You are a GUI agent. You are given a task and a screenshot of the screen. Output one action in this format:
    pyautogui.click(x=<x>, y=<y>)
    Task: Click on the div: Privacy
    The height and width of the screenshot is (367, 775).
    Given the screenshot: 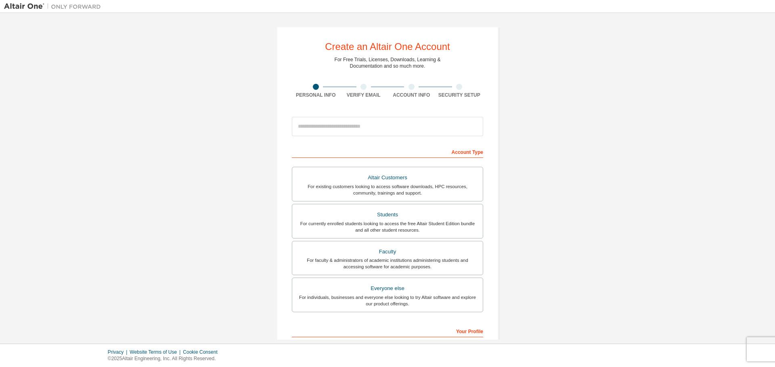 What is the action you would take?
    pyautogui.click(x=119, y=353)
    